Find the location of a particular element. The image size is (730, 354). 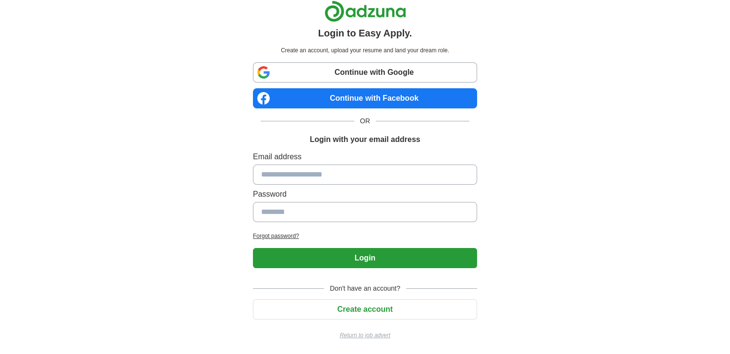

a: Continue with Facebook is located at coordinates (365, 98).